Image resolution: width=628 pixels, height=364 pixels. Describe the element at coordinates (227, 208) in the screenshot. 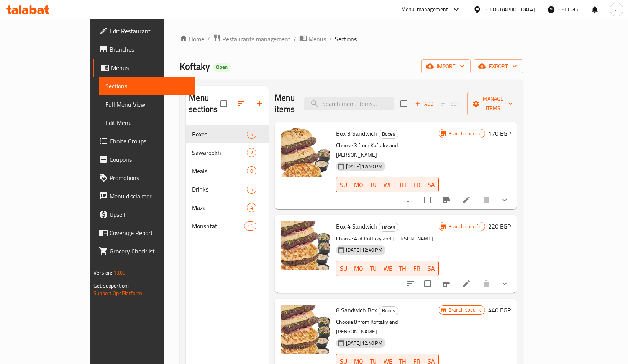

I see `div: Maza4` at that location.